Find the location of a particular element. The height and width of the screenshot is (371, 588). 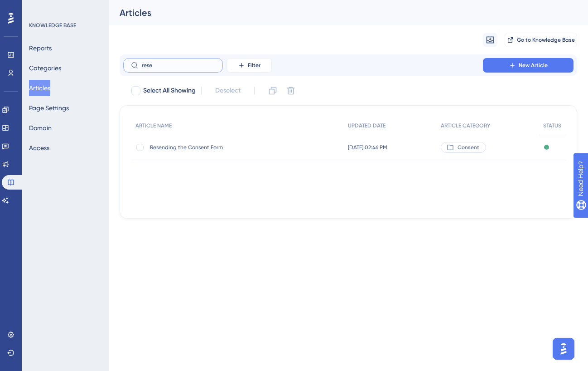

span: Go to Knowledge Base is located at coordinates (546, 40).